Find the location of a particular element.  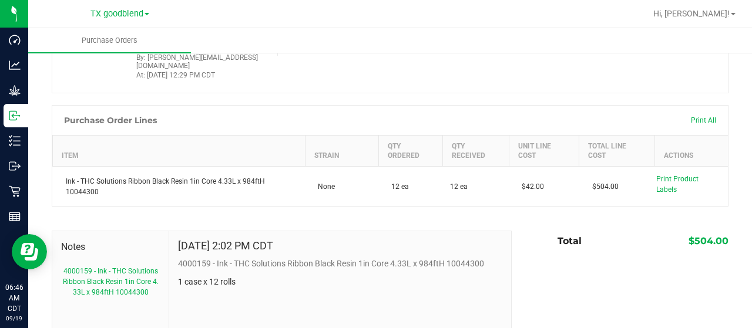

inline-svg: Inbound is located at coordinates (15, 116).